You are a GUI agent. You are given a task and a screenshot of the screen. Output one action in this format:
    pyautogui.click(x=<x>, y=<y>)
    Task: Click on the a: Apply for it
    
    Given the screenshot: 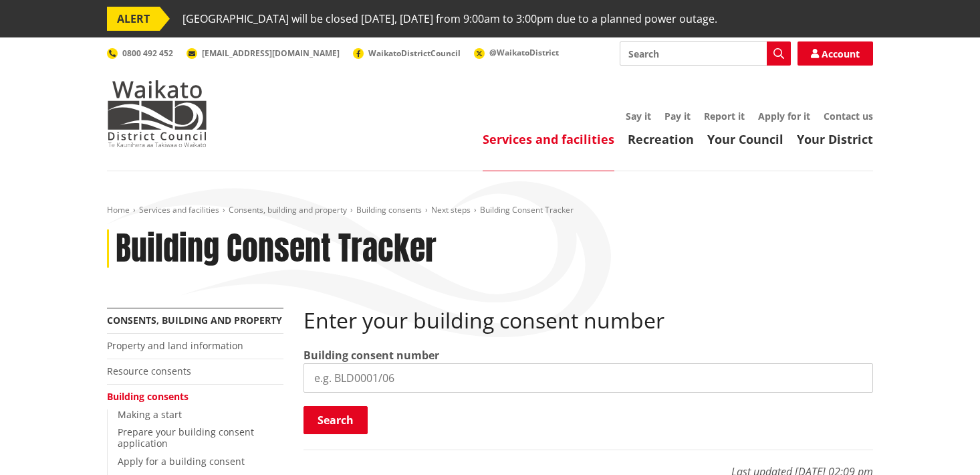 What is the action you would take?
    pyautogui.click(x=784, y=116)
    